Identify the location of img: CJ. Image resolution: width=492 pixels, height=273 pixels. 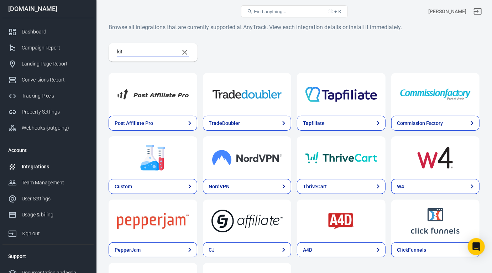
(247, 221).